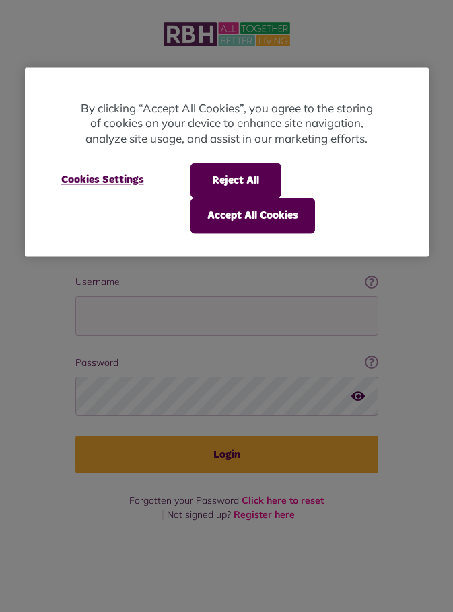 The height and width of the screenshot is (612, 453). Describe the element at coordinates (235, 180) in the screenshot. I see `button: Reject All` at that location.